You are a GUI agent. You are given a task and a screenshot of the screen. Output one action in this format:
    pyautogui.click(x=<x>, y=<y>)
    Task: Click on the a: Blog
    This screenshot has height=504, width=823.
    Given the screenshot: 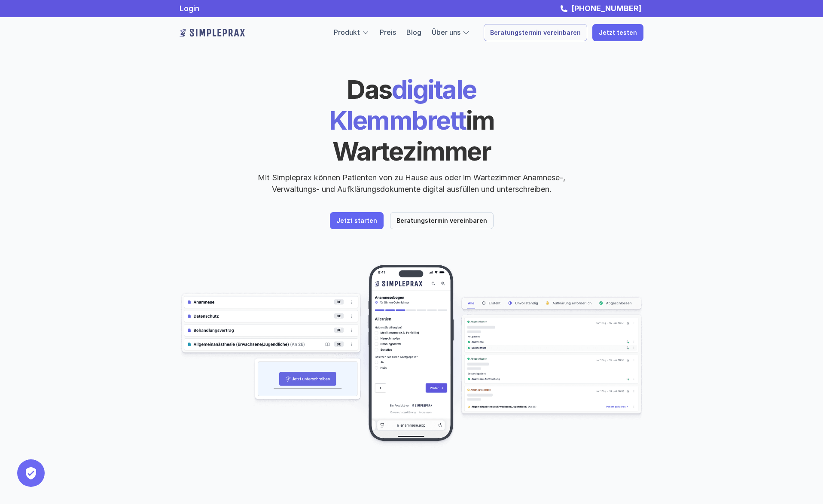 What is the action you would take?
    pyautogui.click(x=414, y=32)
    